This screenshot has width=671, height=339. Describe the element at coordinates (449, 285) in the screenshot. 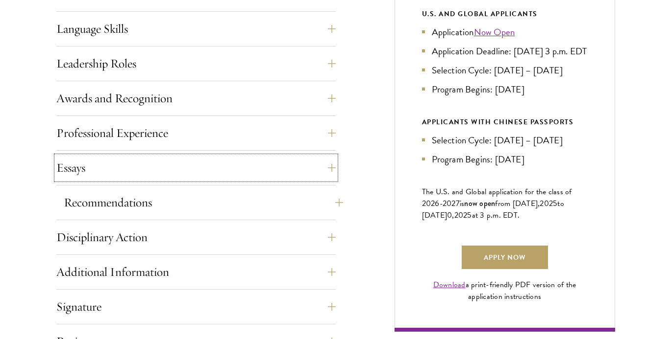

I see `a: Download` at that location.